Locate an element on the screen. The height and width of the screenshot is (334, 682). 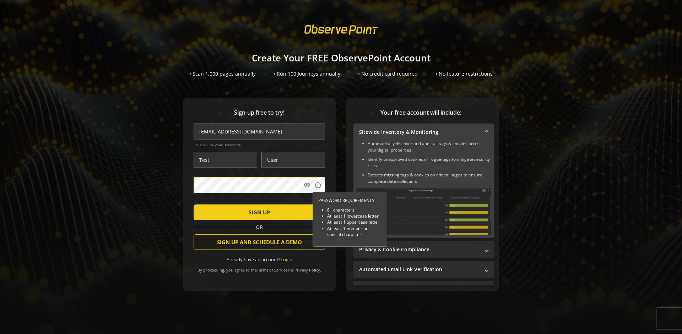
mat-expansion-panel-header: Performance Monitoring with Web Vitals is located at coordinates (423, 289).